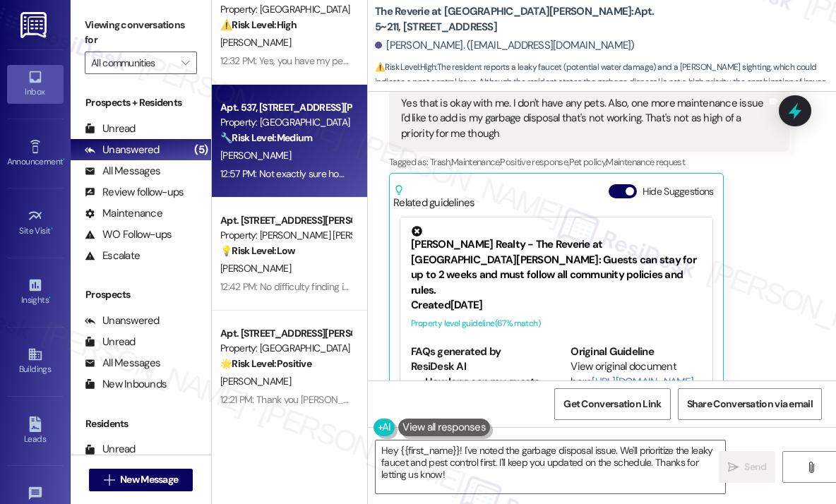 This screenshot has height=504, width=836. Describe the element at coordinates (434, 197) in the screenshot. I see `div: Related guidelines` at that location.